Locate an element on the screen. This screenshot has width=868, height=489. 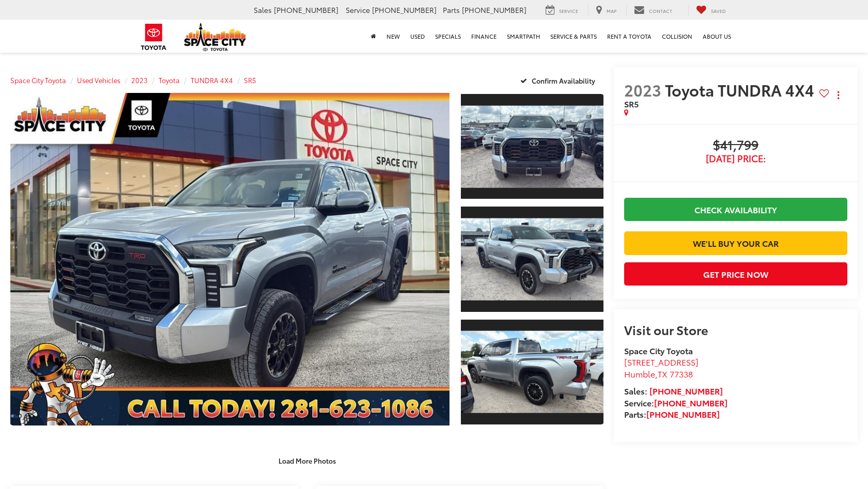
span: Humble is located at coordinates (640, 373).